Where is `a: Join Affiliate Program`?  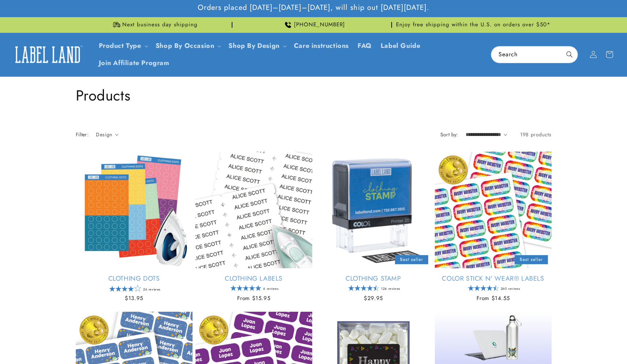 a: Join Affiliate Program is located at coordinates (134, 63).